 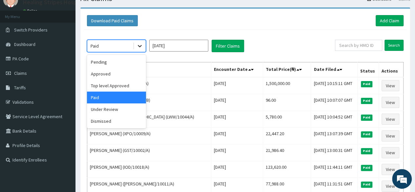 What do you see at coordinates (287, 119) in the screenshot?
I see `td: 5,780.00` at bounding box center [287, 119].